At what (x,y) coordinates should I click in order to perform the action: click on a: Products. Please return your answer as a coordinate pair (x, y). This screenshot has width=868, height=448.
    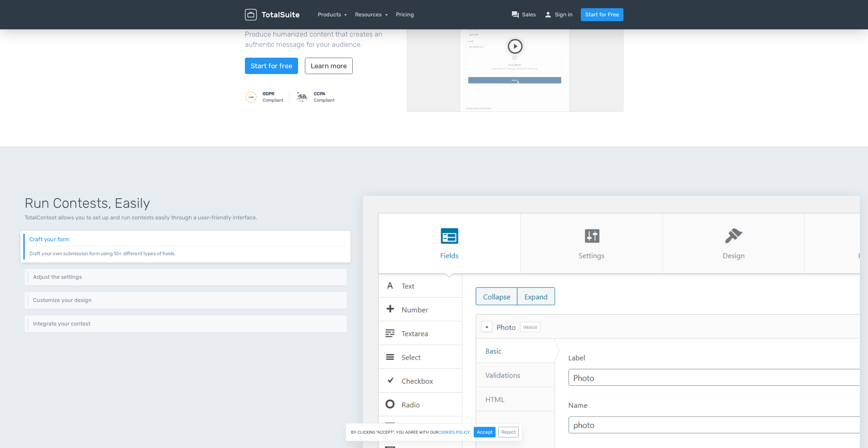
    Looking at the image, I should click on (332, 15).